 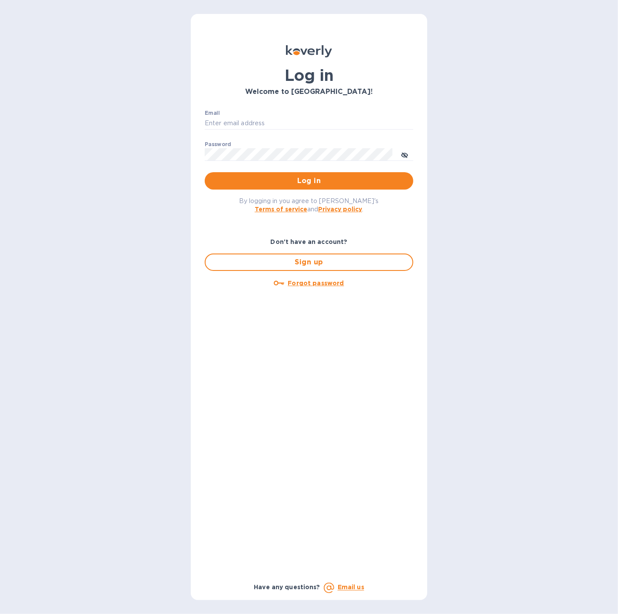 What do you see at coordinates (309, 181) in the screenshot?
I see `button: Log in` at bounding box center [309, 181].